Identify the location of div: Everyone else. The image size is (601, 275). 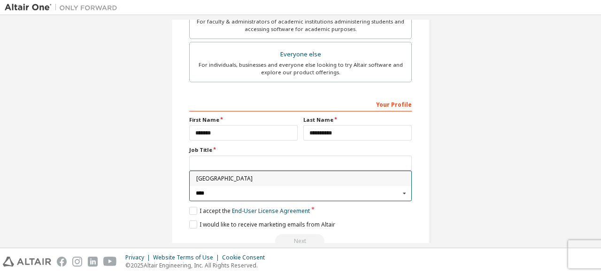
(300, 54).